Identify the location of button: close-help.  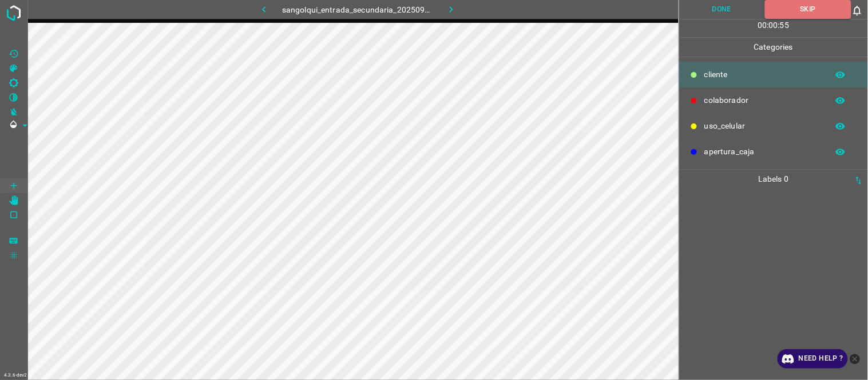
(855, 359).